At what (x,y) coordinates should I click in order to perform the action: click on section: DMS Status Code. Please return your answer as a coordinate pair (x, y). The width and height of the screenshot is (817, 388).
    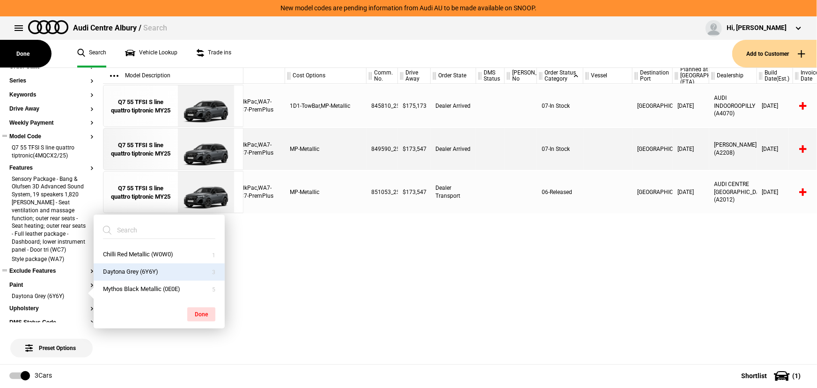
    Looking at the image, I should click on (52, 326).